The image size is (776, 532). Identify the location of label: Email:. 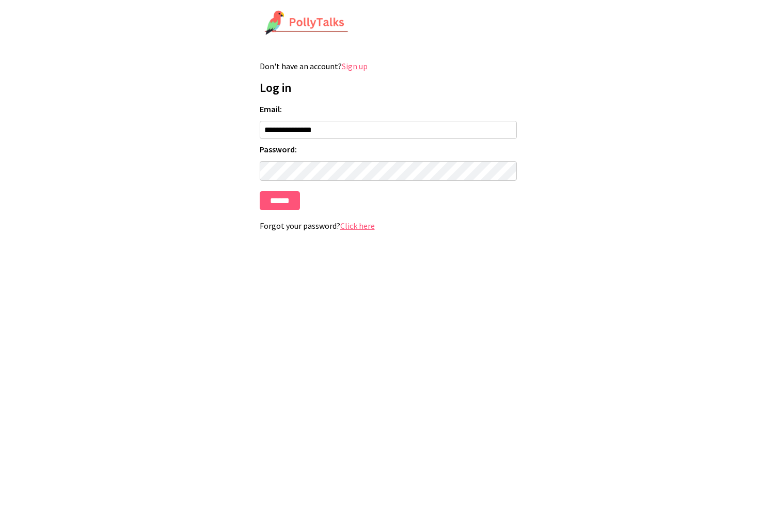
(389, 109).